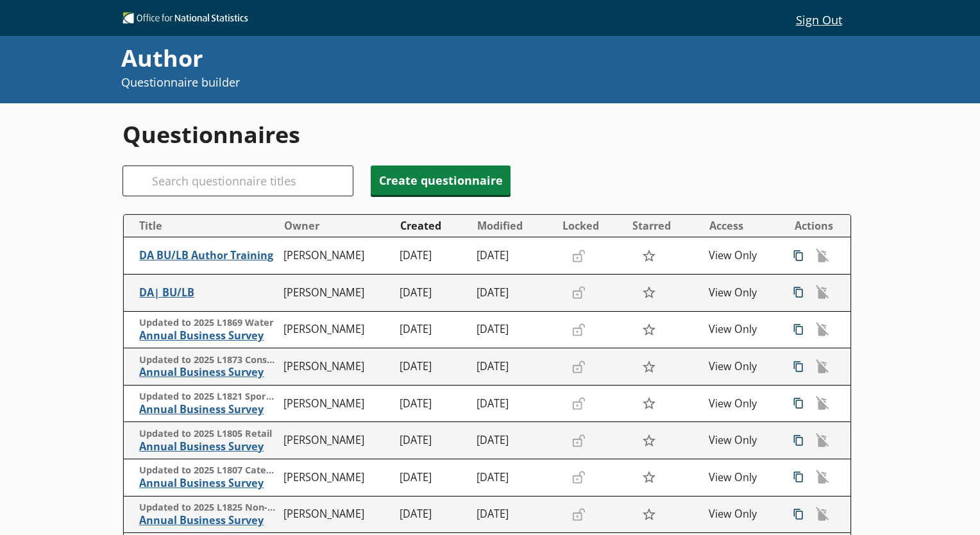 This screenshot has width=980, height=535. Describe the element at coordinates (818, 19) in the screenshot. I see `button: Sign Out` at that location.